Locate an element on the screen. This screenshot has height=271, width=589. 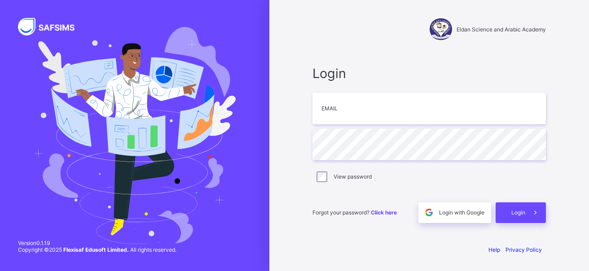
span: Version 0.1.19 is located at coordinates (97, 243).